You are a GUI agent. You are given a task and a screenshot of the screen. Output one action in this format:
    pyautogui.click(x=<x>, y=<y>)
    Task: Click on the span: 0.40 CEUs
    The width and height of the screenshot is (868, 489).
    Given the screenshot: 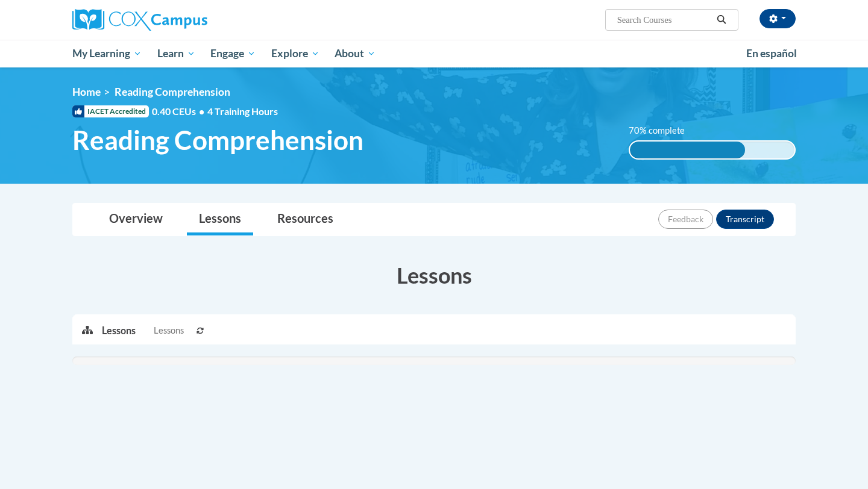 What is the action you would take?
    pyautogui.click(x=180, y=111)
    